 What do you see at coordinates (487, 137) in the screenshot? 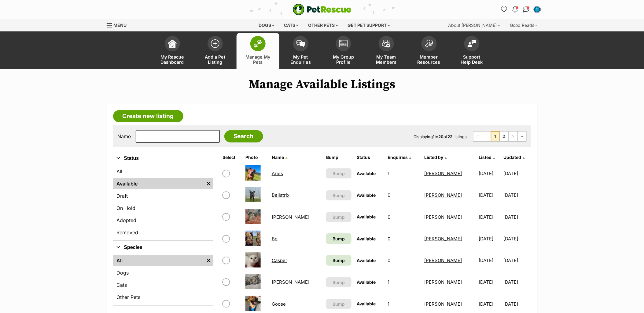
I see `span: Previous page` at bounding box center [487, 137].